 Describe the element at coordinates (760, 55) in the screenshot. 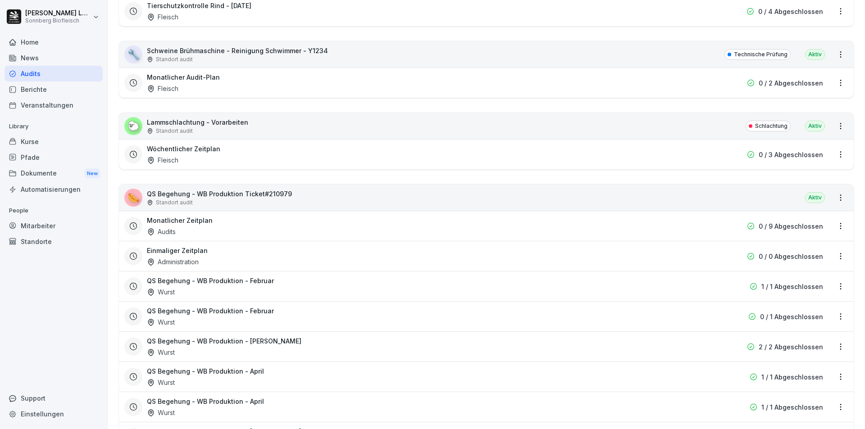

I see `p: Technische Prüfung` at that location.